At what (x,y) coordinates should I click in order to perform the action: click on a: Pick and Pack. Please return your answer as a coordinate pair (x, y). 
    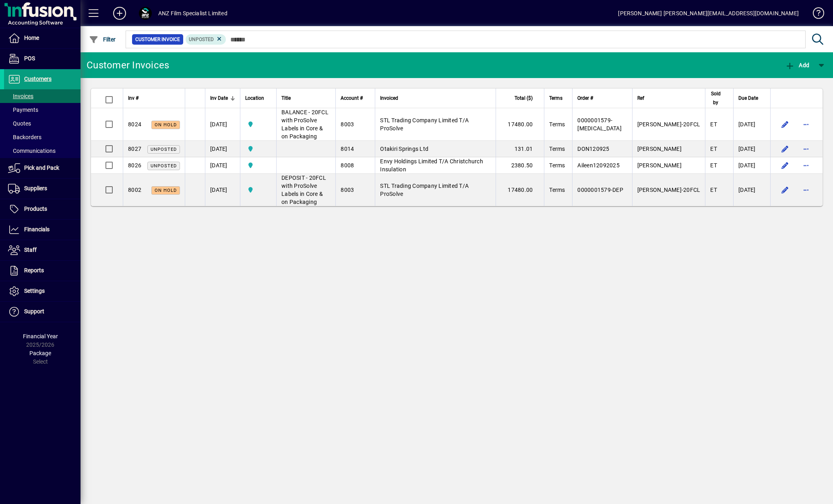
    Looking at the image, I should click on (42, 168).